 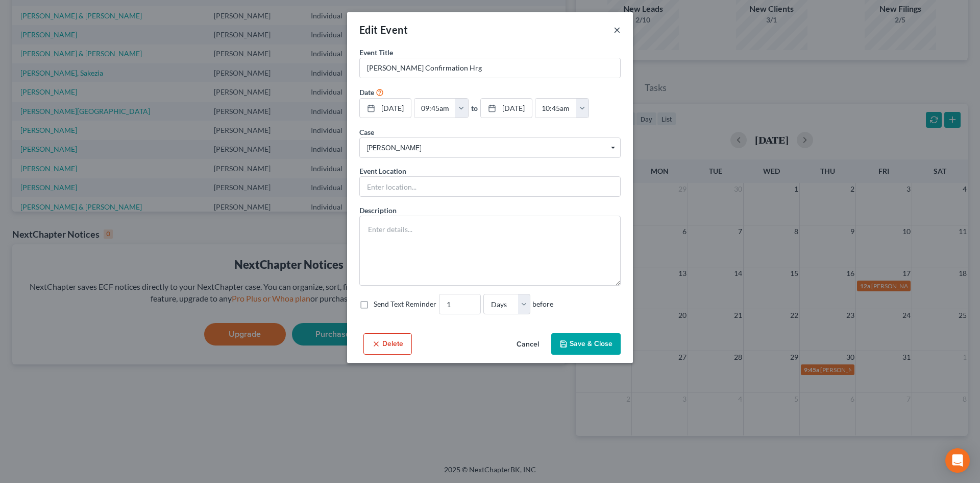 I want to click on label: Date, so click(x=366, y=92).